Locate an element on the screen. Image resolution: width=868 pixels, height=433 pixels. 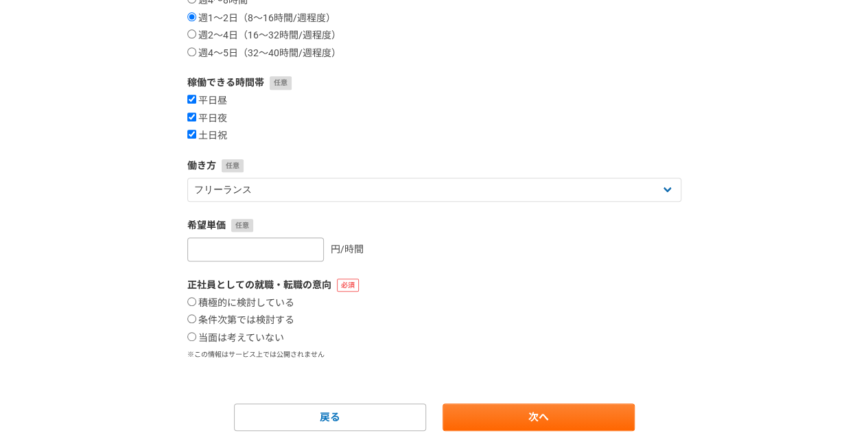
label: 平日昼 is located at coordinates (207, 101).